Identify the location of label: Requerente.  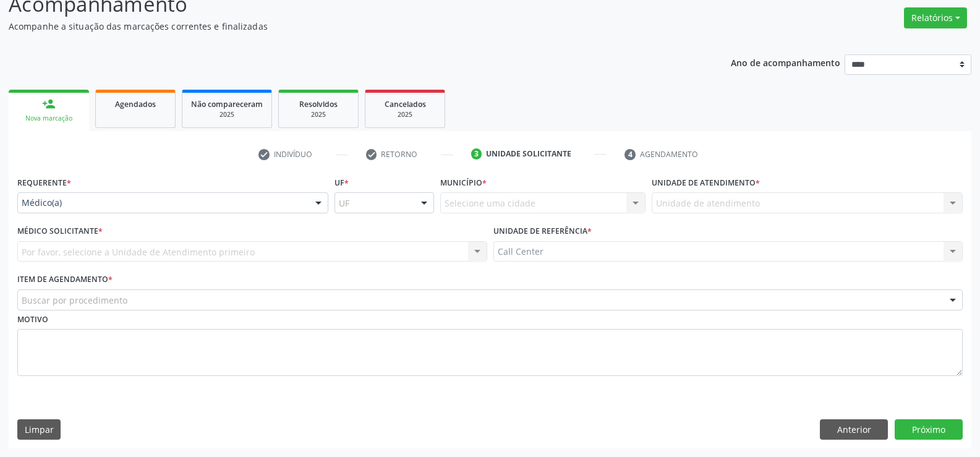
(44, 183).